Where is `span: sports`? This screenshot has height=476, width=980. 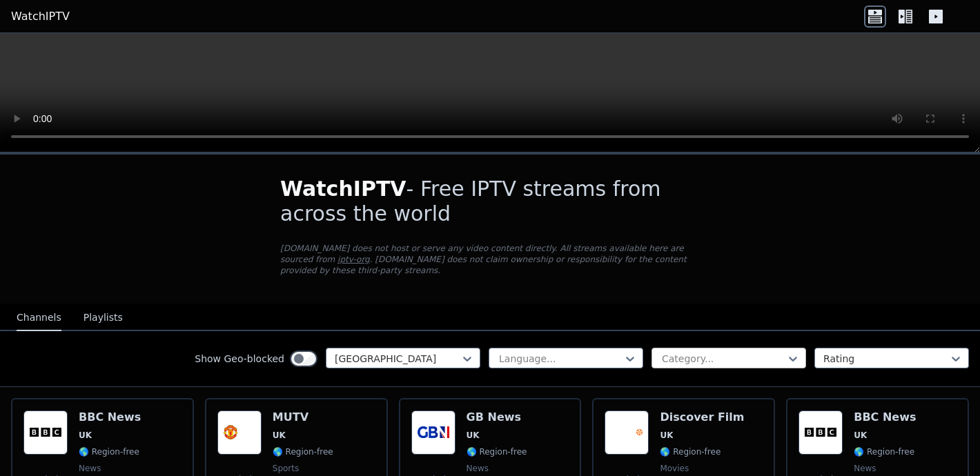
span: sports is located at coordinates (286, 469).